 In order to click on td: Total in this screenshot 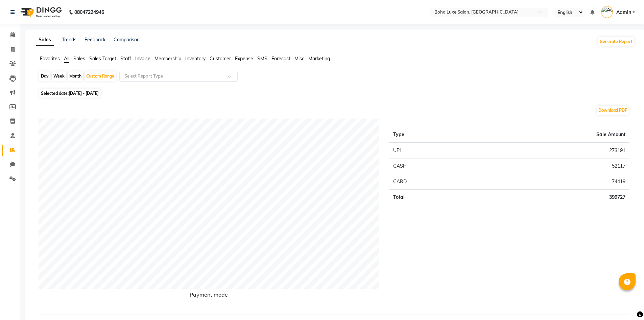, I will do `click(433, 198)`.